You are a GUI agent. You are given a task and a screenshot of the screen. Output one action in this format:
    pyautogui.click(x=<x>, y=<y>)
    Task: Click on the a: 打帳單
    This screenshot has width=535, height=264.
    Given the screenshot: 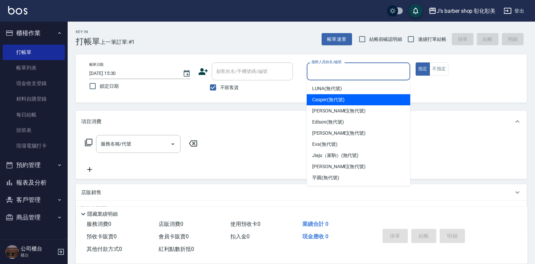 What is the action you would take?
    pyautogui.click(x=34, y=52)
    